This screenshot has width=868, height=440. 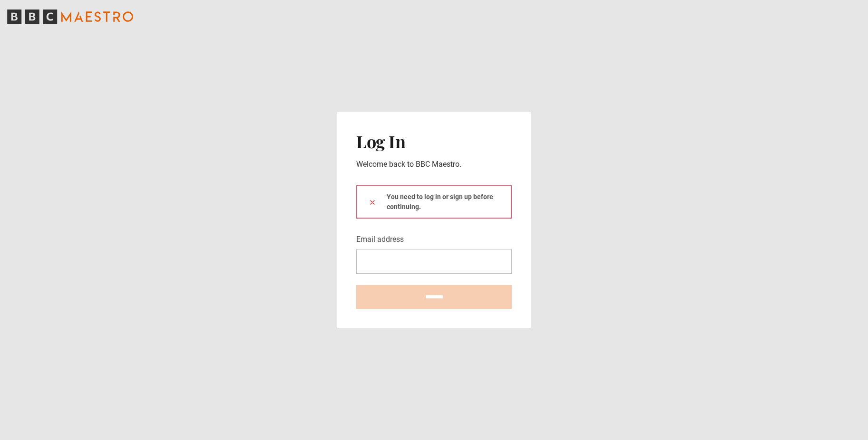 What do you see at coordinates (70, 17) in the screenshot?
I see `a: BBC Maestro` at bounding box center [70, 17].